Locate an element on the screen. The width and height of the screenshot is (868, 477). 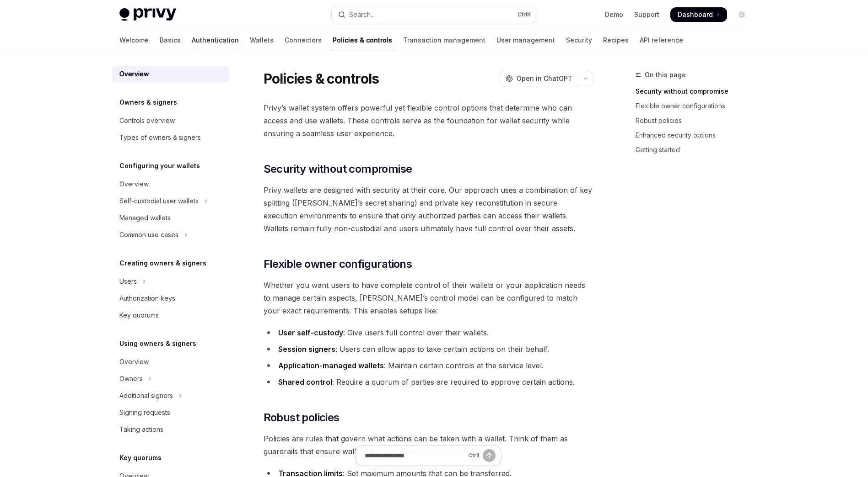
a: Security is located at coordinates (579, 40).